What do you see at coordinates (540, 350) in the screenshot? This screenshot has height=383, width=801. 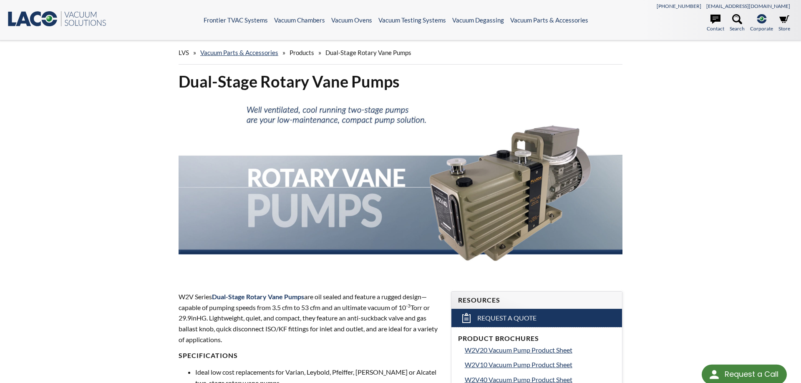 I see `a: W2V20 Vacuum Pump Product Sheet` at bounding box center [540, 350].